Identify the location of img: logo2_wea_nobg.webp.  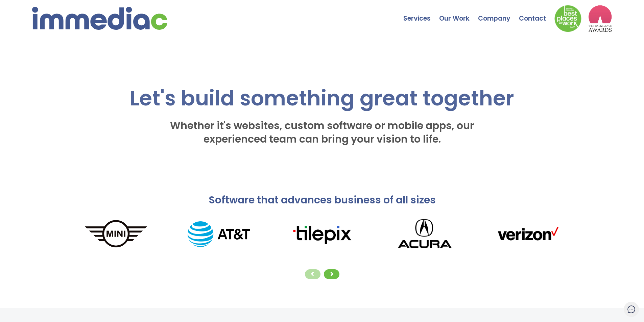
(601, 19).